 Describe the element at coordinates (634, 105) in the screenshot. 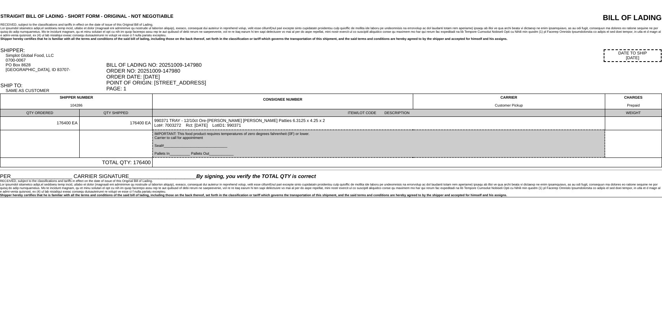

I see `div: Prepaid` at that location.